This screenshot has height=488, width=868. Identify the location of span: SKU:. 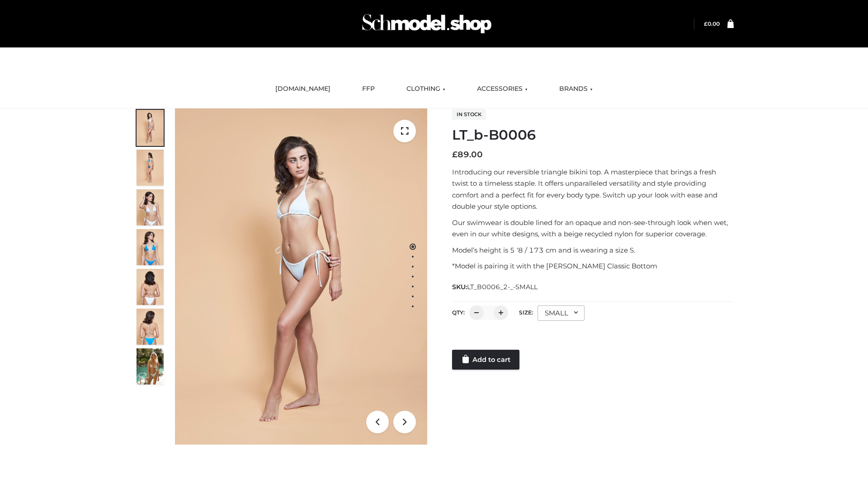
(495, 287).